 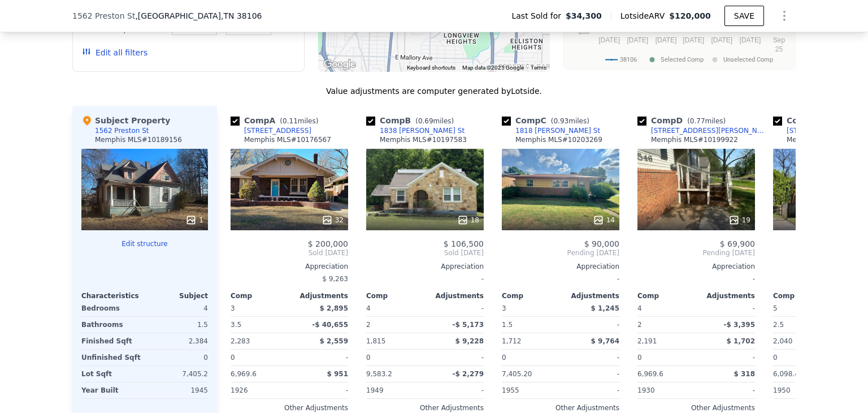 I want to click on div: Comp B, so click(x=412, y=121).